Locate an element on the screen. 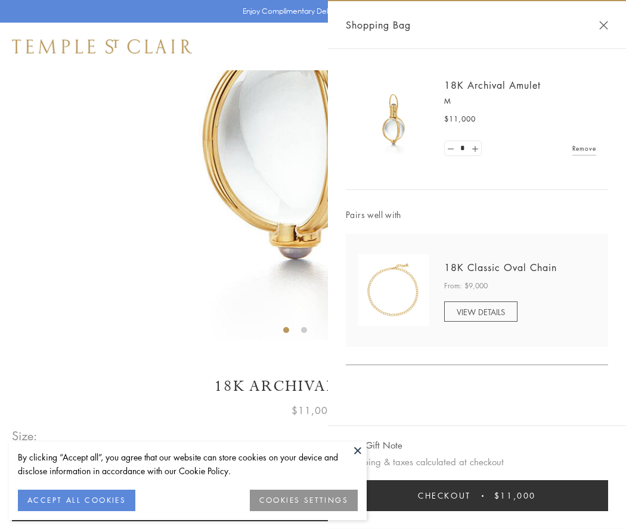  button: Checkout $11,000 is located at coordinates (477, 496).